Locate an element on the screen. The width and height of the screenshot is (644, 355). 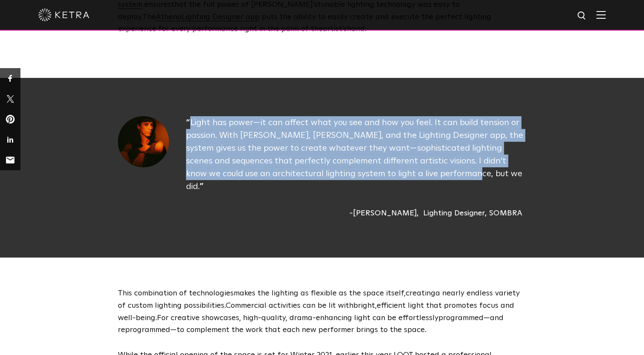
img: Hamburger%20Nav.svg is located at coordinates (601, 14).